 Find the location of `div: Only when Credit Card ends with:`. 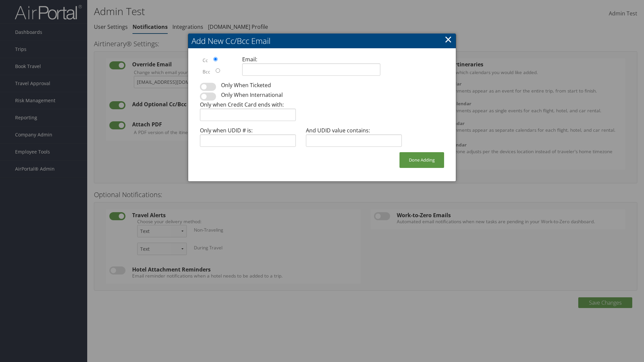

div: Only when Credit Card ends with: is located at coordinates (248, 113).